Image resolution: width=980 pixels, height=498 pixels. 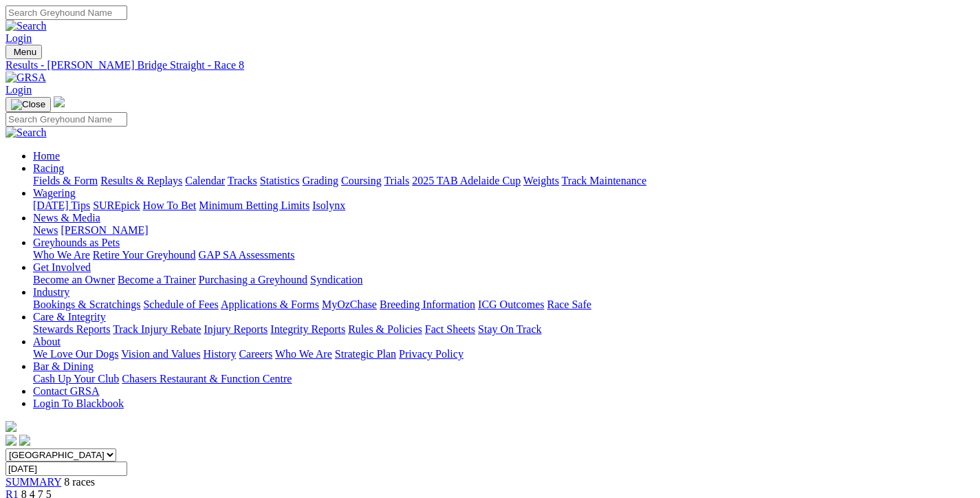 I want to click on a: News, so click(x=45, y=230).